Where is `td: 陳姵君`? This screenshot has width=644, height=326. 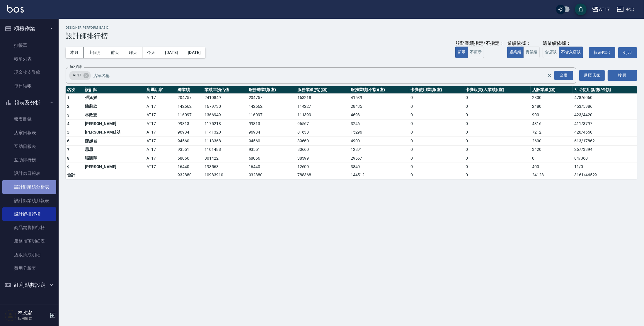
td: 陳姵君 is located at coordinates (114, 141).